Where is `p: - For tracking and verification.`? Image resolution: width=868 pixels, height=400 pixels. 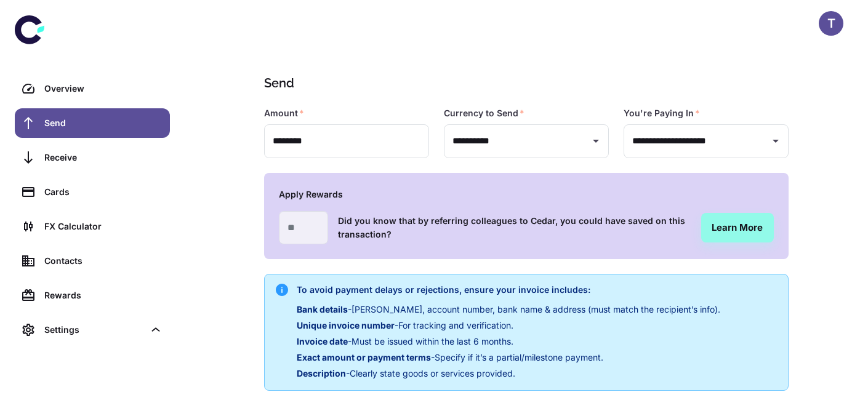
p: - For tracking and verification. is located at coordinates (508, 326).